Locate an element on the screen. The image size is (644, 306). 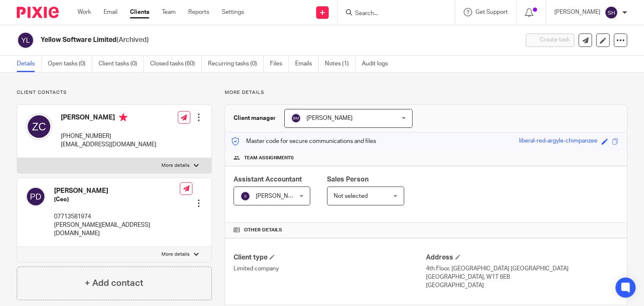
img: Pixie is located at coordinates (38, 12).